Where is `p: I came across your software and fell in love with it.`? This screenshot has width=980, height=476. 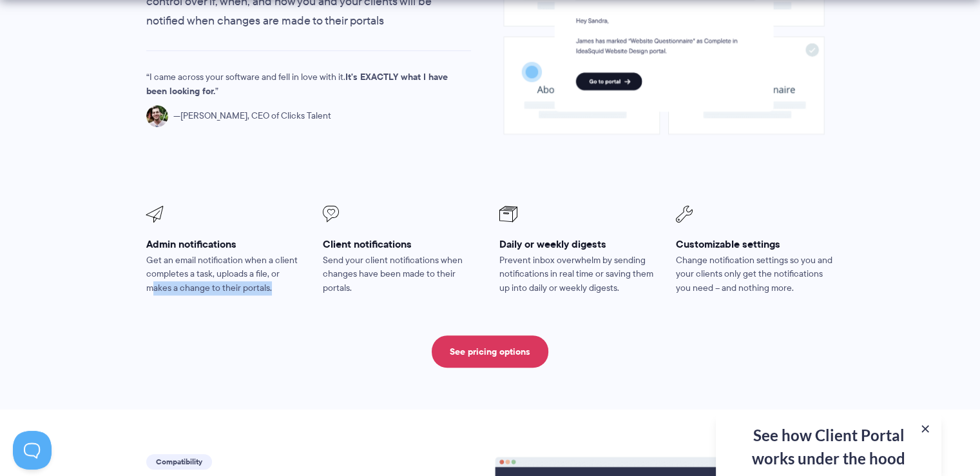 p: I came across your software and fell in love with it. is located at coordinates (298, 84).